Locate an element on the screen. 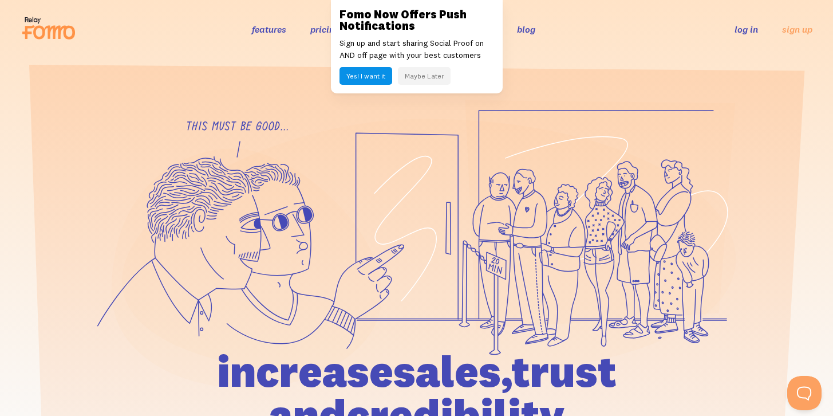 The height and width of the screenshot is (416, 833). button: Yes! I want it is located at coordinates (366, 76).